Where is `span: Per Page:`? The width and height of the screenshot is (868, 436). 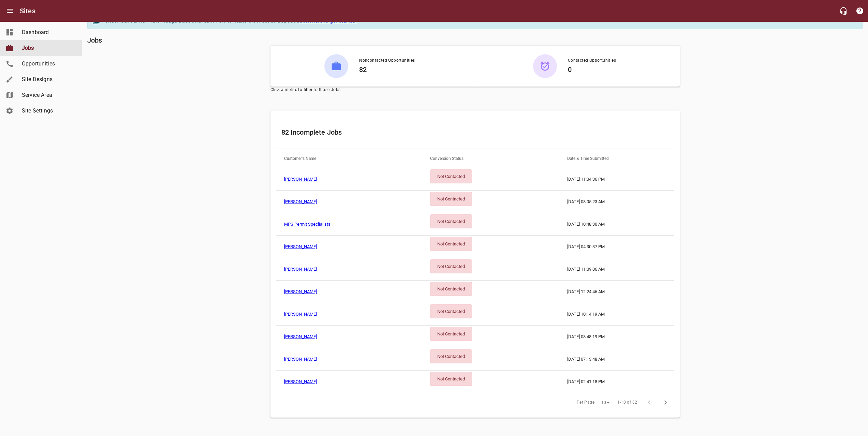 span: Per Page: is located at coordinates (586, 403).